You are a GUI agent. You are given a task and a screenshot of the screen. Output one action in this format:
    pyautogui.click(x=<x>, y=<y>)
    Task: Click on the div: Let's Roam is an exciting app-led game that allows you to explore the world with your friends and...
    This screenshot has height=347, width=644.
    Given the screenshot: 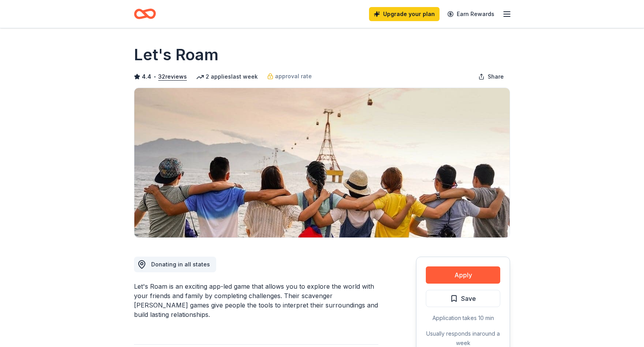 What is the action you would take?
    pyautogui.click(x=256, y=301)
    